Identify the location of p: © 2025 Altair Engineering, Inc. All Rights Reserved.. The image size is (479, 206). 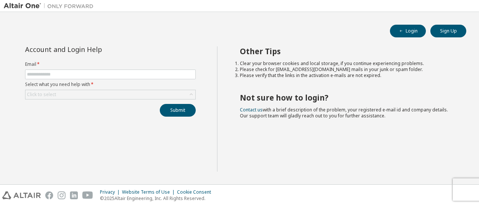
(157, 198).